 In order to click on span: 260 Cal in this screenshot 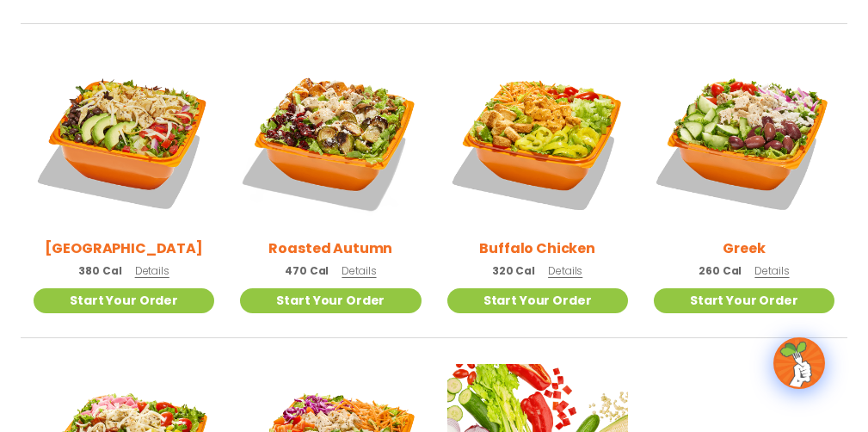, I will do `click(720, 271)`.